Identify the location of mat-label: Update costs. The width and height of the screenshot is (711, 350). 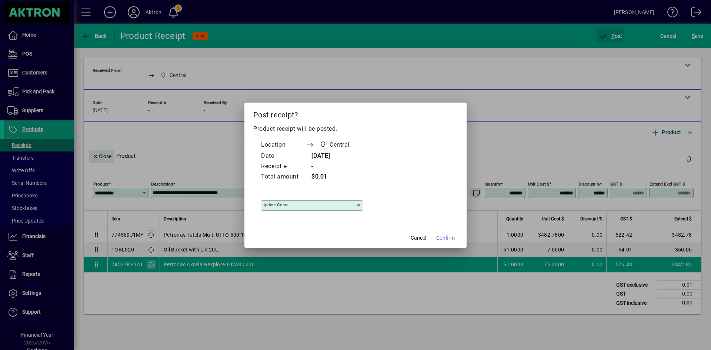
(275, 205).